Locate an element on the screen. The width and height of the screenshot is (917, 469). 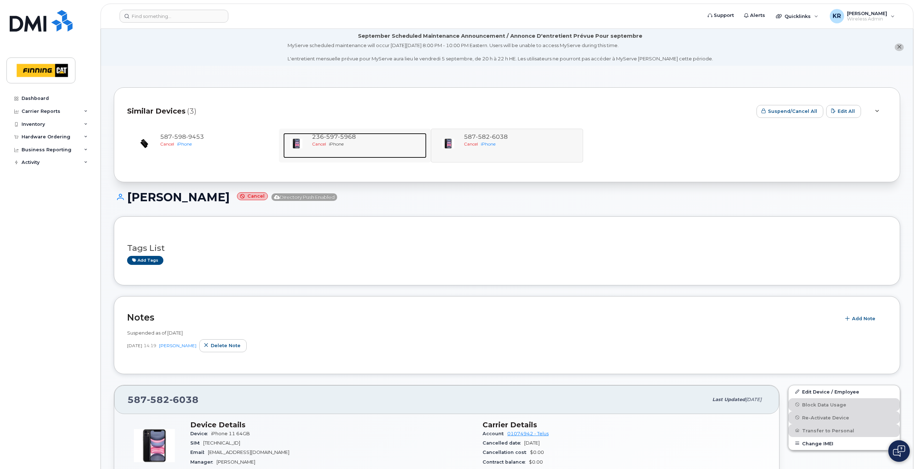
button: Edit All is located at coordinates (843, 111).